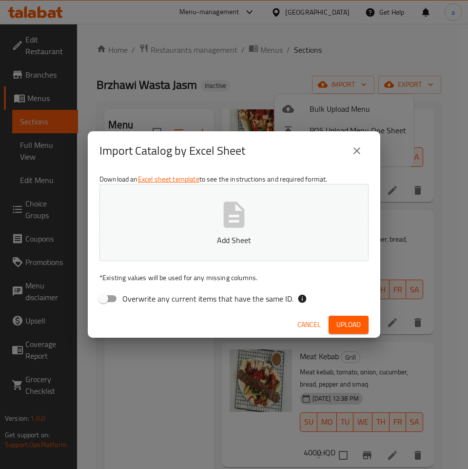 The image size is (468, 469). Describe the element at coordinates (169, 179) in the screenshot. I see `a: Excel sheet template` at that location.